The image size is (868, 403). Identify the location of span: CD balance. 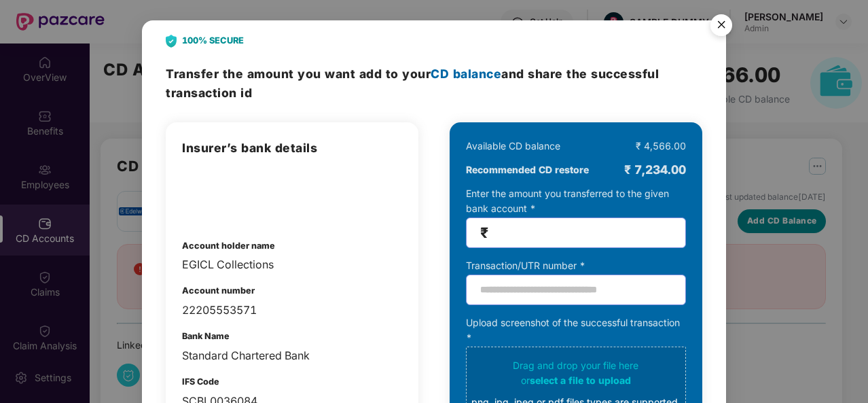
(466, 74).